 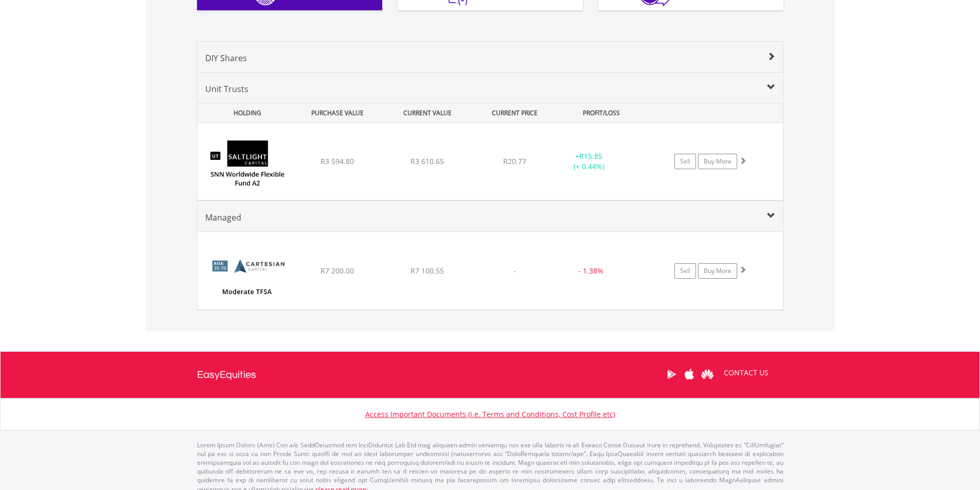 What do you see at coordinates (223, 217) in the screenshot?
I see `span: Managed` at bounding box center [223, 217].